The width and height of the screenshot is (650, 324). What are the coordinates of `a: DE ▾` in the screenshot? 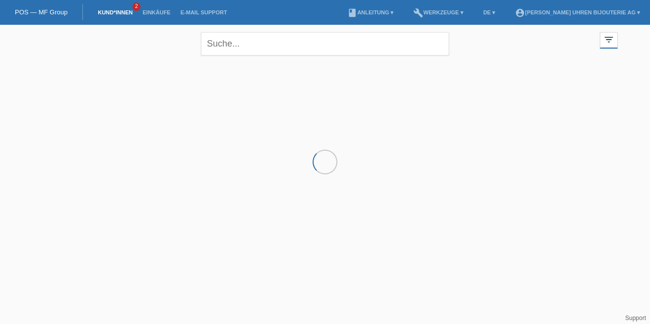 It's located at (489, 12).